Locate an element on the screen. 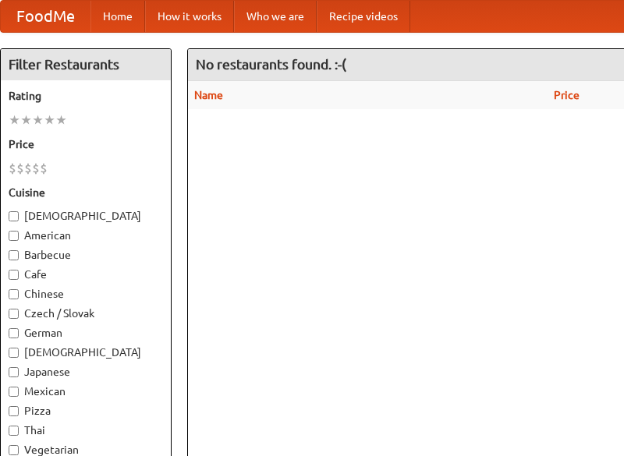  input: Thai is located at coordinates (13, 431).